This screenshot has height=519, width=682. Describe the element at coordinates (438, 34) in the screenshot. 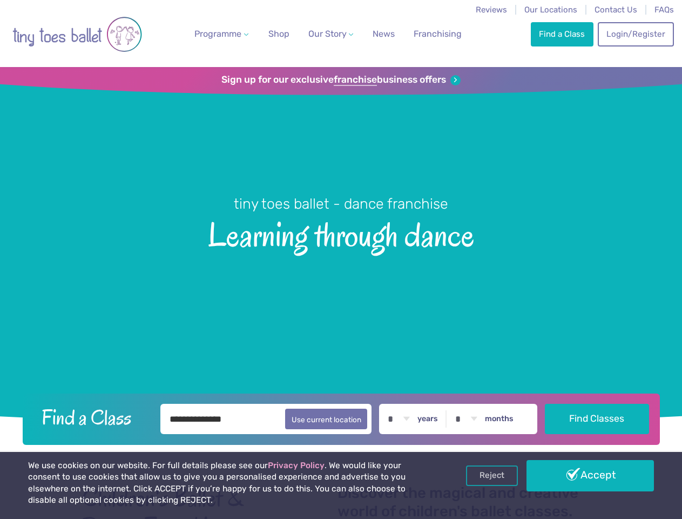

I see `a: Franchising` at that location.